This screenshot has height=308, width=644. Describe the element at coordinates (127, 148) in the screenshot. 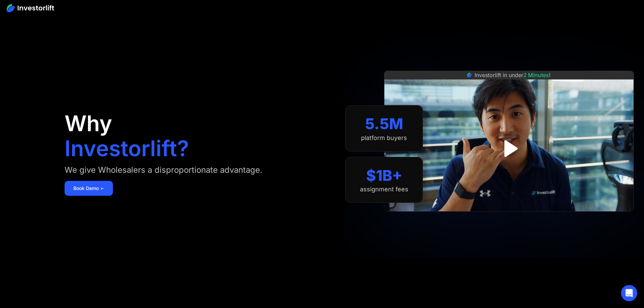

I see `h1: Investorlift?` at that location.